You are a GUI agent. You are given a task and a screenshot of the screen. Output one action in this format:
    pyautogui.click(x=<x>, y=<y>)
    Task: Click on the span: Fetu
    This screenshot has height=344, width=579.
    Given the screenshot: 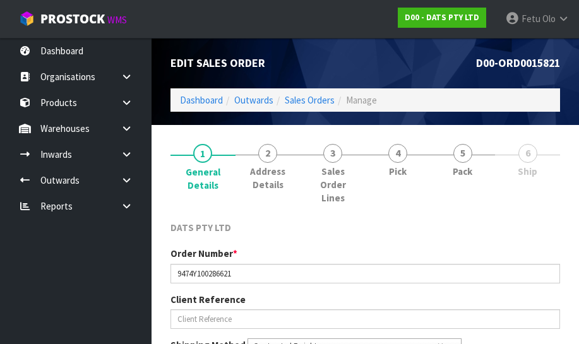 What is the action you would take?
    pyautogui.click(x=531, y=18)
    